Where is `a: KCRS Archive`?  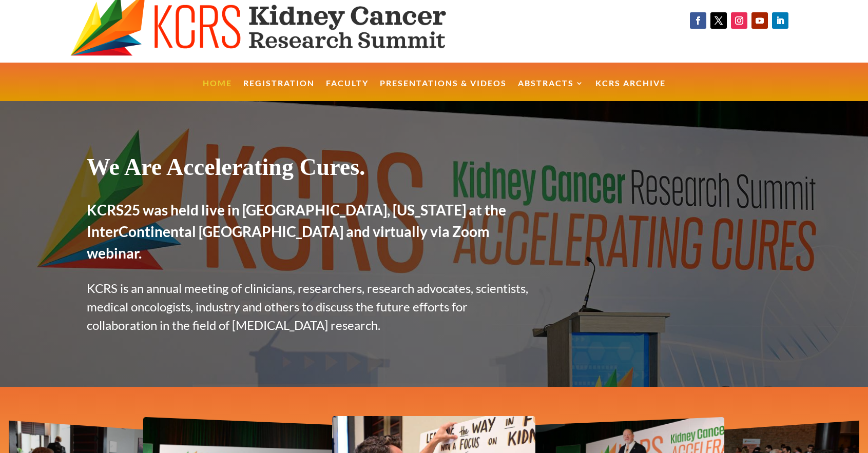 a: KCRS Archive is located at coordinates (630, 90).